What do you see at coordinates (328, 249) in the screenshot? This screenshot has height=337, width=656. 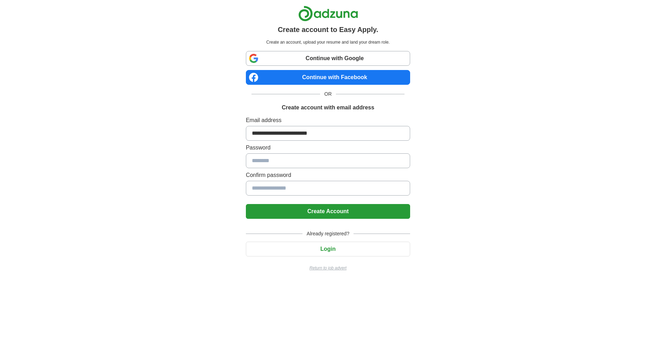 I see `a: Login` at bounding box center [328, 249].